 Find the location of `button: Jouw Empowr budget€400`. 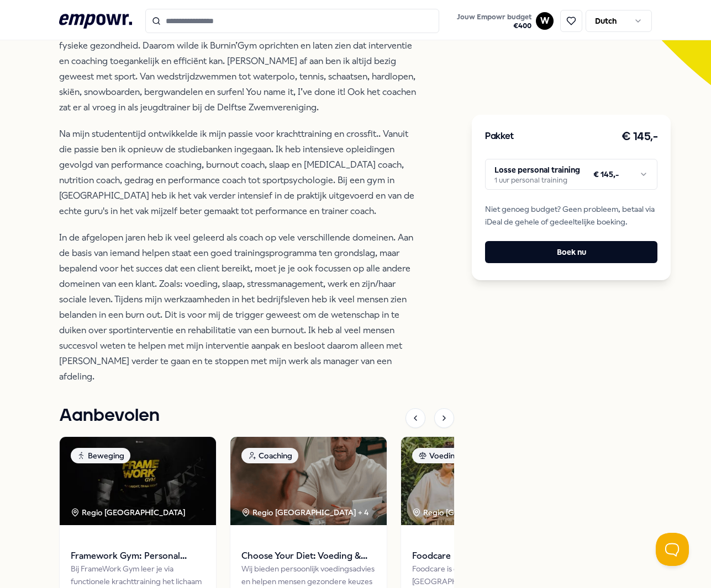

button: Jouw Empowr budget€400 is located at coordinates (493, 22).